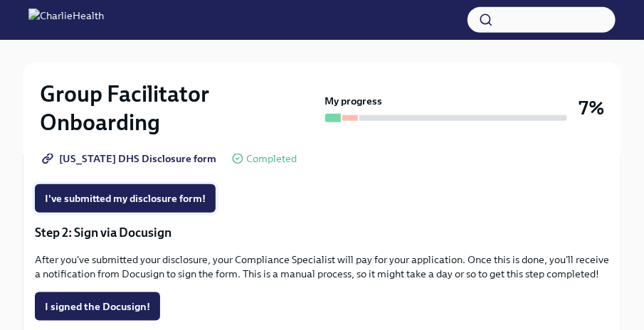 This screenshot has height=330, width=644. I want to click on h2: Group Facilitator Onboarding, so click(179, 108).